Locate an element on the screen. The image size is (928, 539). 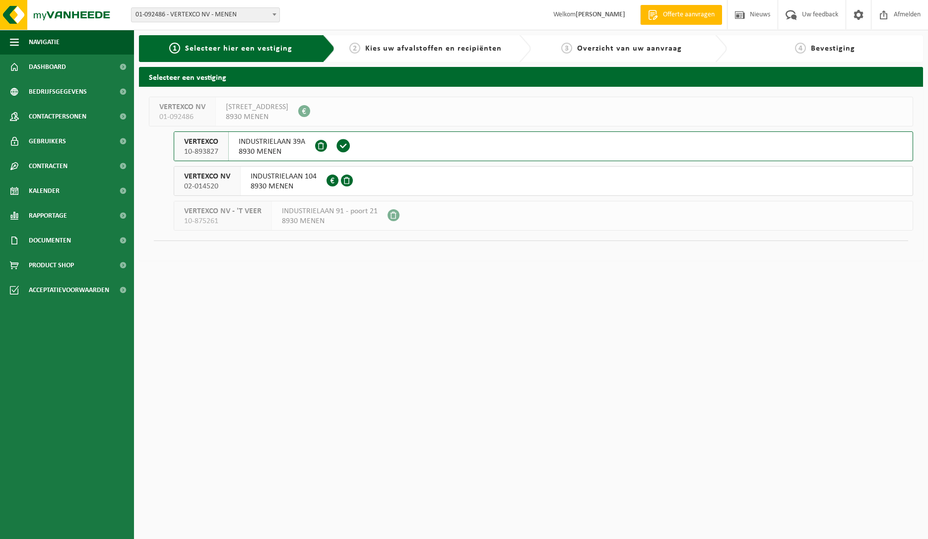
button: VERTEXCO NV 02-014520 INDUSTRIELAAN 1048930 MENEN is located at coordinates (543, 181).